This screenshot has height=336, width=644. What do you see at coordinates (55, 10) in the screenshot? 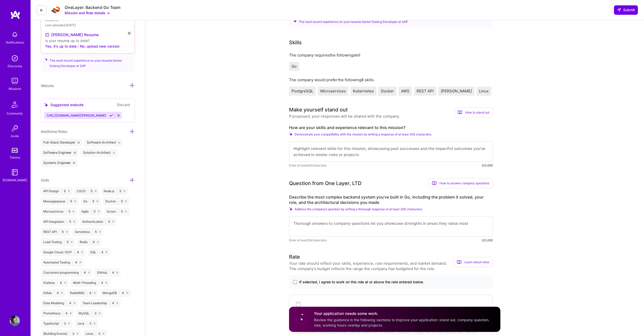
I see `img: Company Logo` at bounding box center [55, 10].